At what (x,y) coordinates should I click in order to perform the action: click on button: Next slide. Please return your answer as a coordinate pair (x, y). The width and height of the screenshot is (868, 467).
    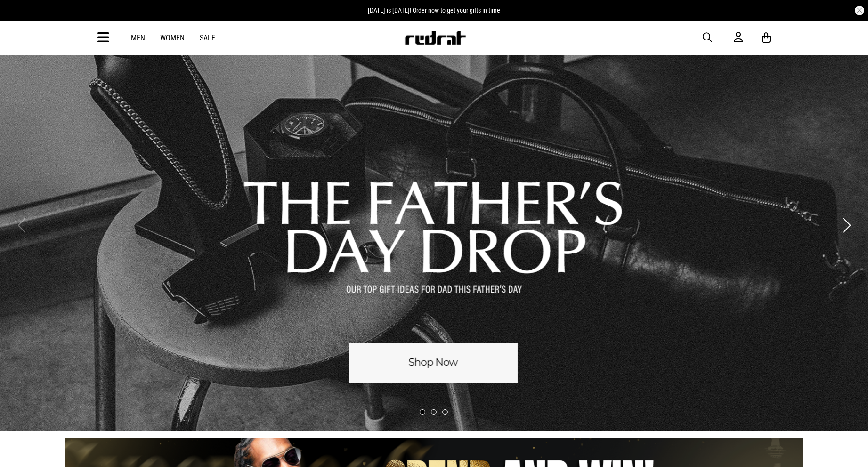
    Looking at the image, I should click on (846, 225).